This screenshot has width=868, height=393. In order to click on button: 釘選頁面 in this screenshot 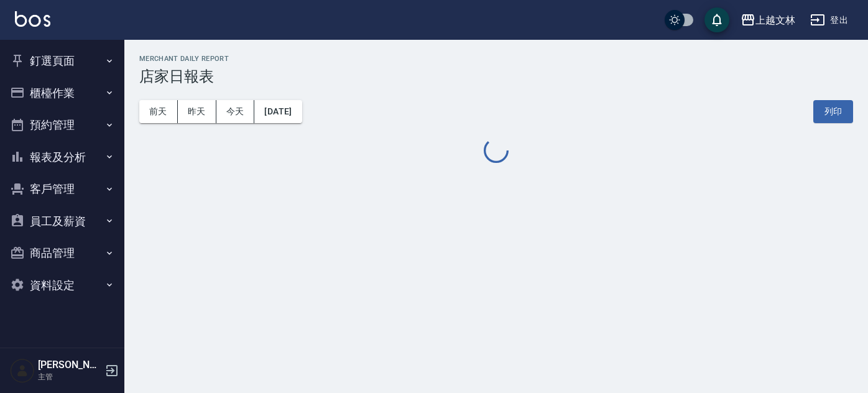, I will do `click(62, 61)`.